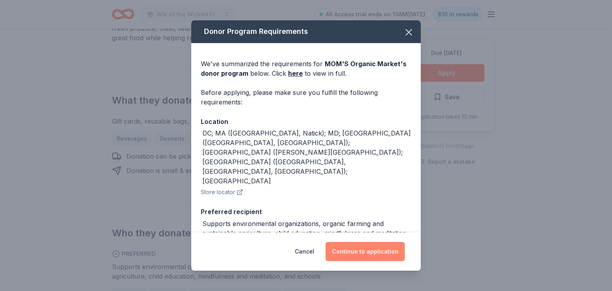 The height and width of the screenshot is (291, 612). I want to click on div: Preferred recipient, so click(306, 211).